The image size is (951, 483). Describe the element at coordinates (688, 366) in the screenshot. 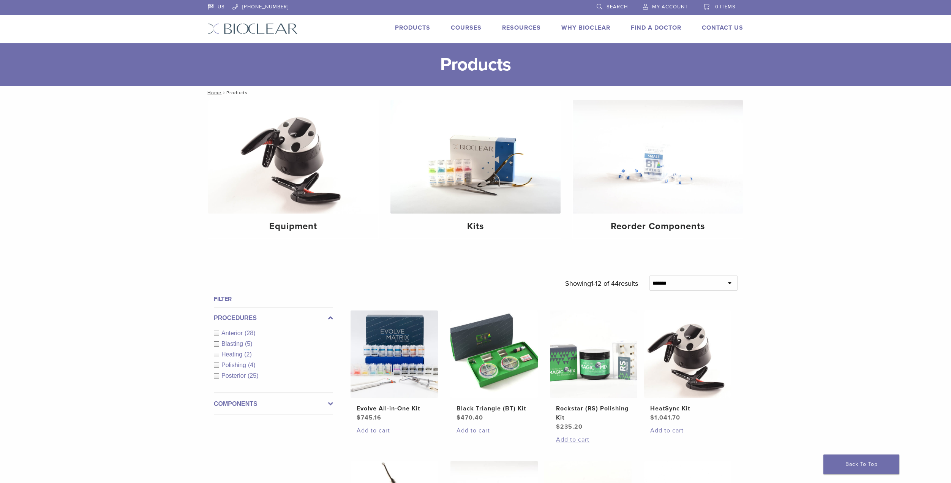

I see `a: HeatSync KitHeatSync Kit $1,041.70` at that location.